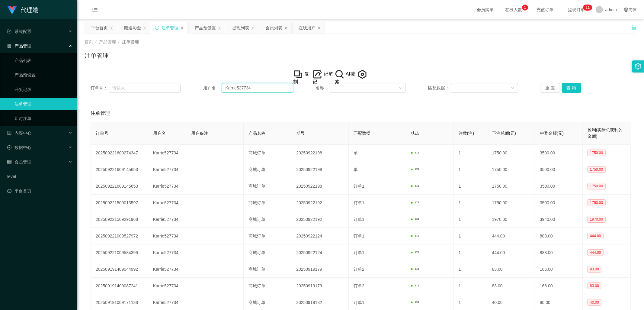 This screenshot has height=310, width=644. What do you see at coordinates (119, 269) in the screenshot?
I see `td: 202509191409044992` at bounding box center [119, 269].